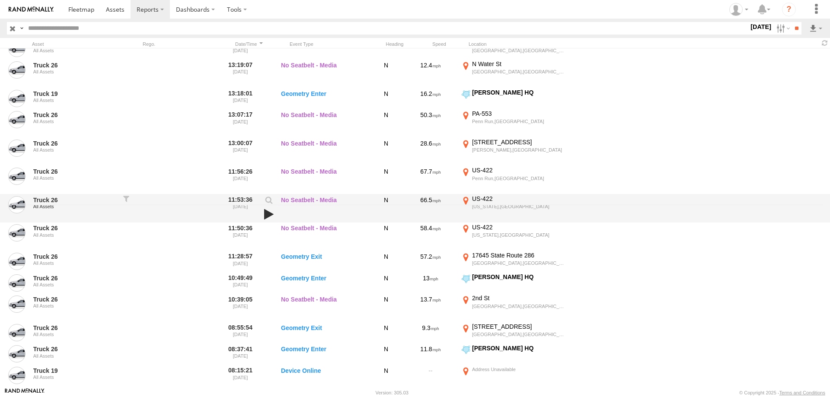  What do you see at coordinates (392, 393) in the screenshot?
I see `div: Version: 305.03` at bounding box center [392, 393].